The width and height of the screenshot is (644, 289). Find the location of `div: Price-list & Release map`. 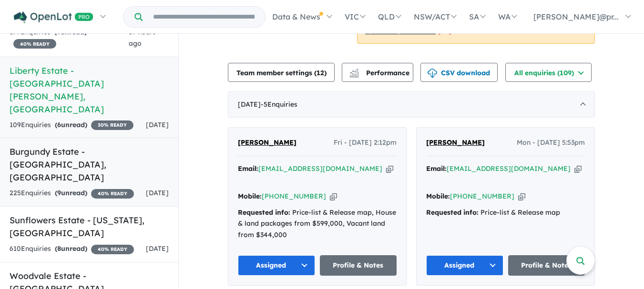

div: Price-list & Release map is located at coordinates (505, 213).